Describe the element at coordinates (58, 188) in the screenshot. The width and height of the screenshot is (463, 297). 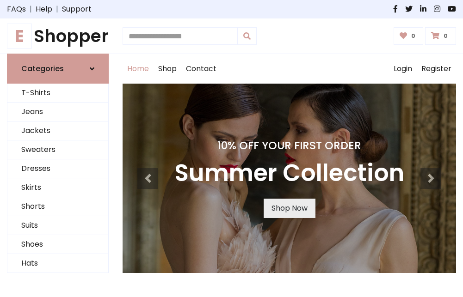
I see `a: Skirts` at that location.